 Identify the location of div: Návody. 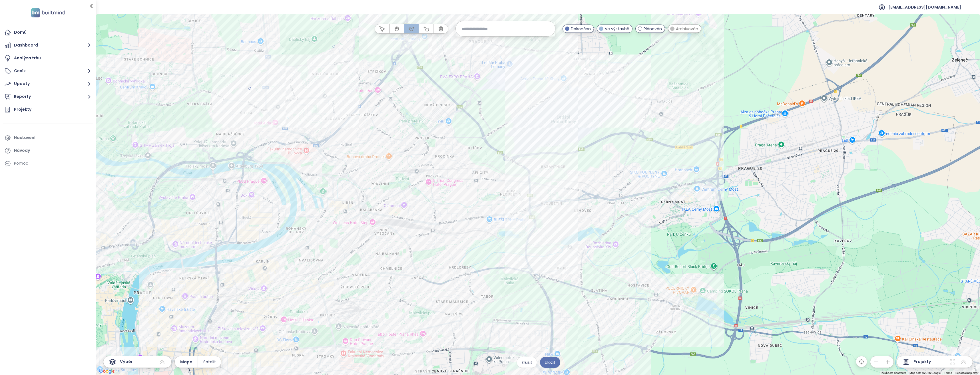
(22, 151).